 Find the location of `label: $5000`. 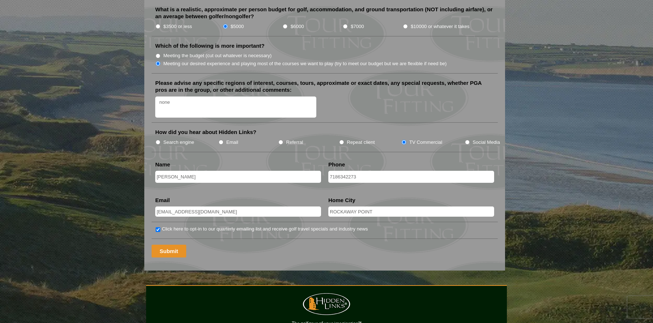

label: $5000 is located at coordinates (237, 27).